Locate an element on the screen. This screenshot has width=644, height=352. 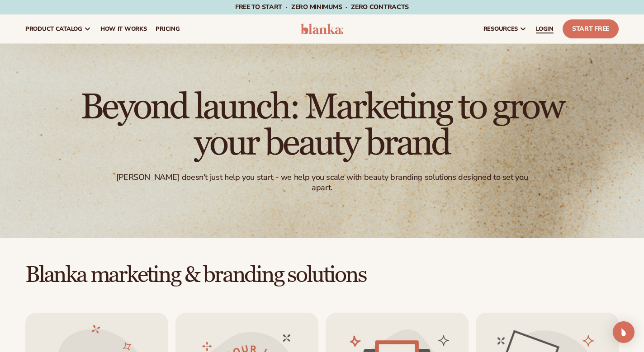
img: logo is located at coordinates (322, 29).